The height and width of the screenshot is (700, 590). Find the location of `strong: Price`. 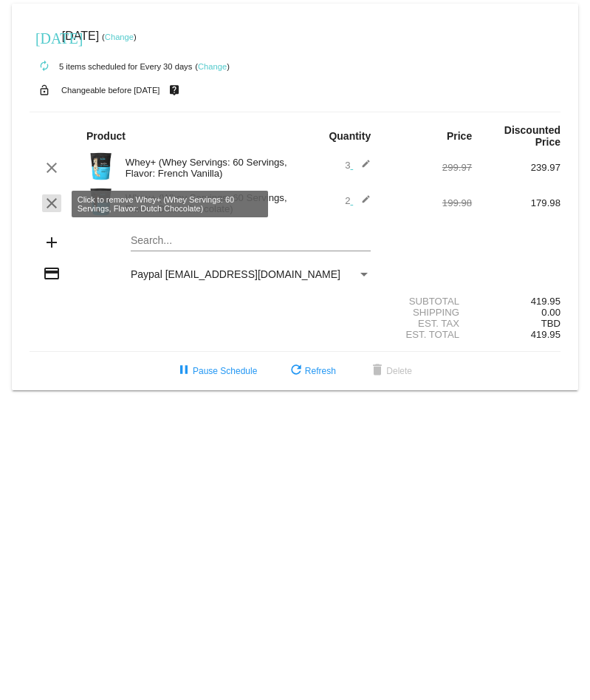

strong: Price is located at coordinates (460, 136).